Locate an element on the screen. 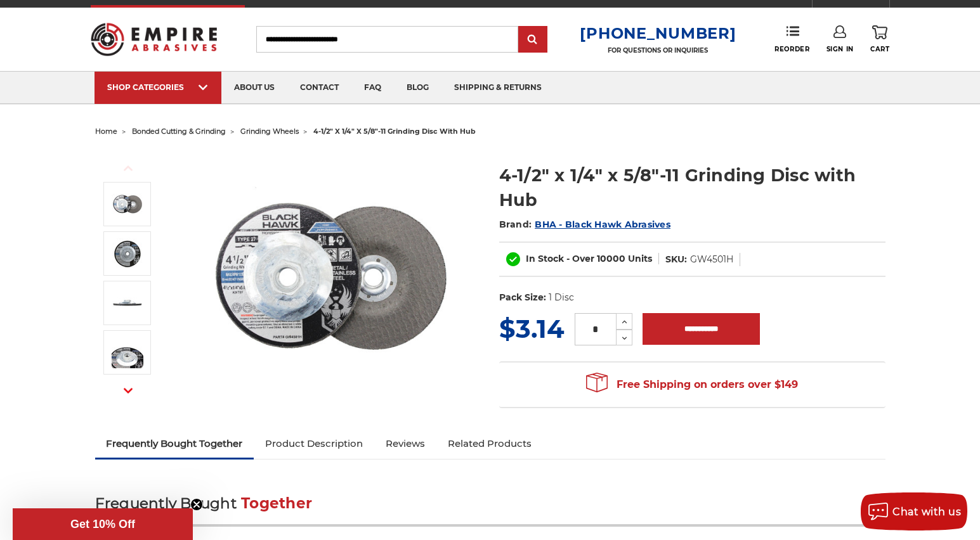  dd: GW4501H is located at coordinates (712, 259).